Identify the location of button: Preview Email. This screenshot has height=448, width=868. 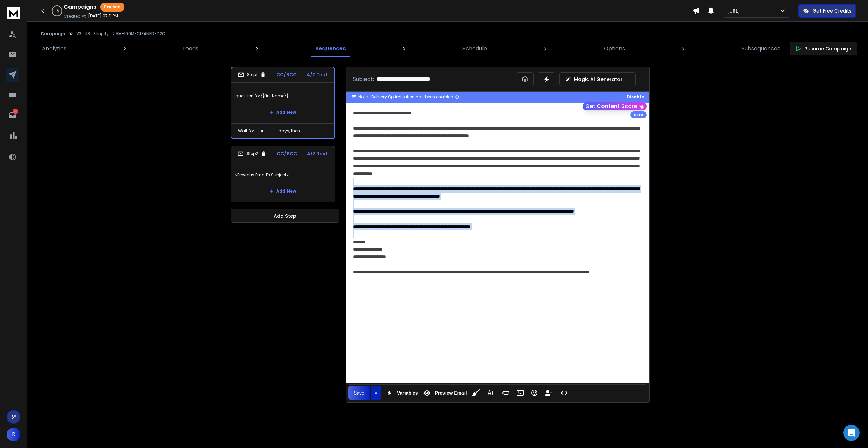
(444, 393).